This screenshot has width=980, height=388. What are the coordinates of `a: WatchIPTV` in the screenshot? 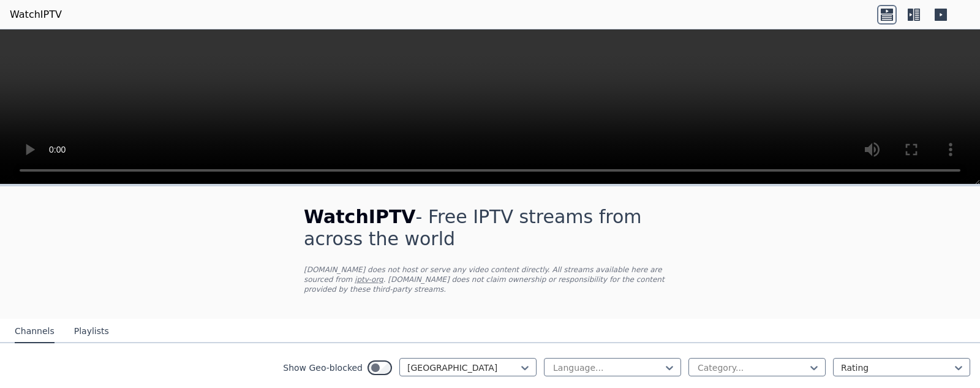 It's located at (36, 15).